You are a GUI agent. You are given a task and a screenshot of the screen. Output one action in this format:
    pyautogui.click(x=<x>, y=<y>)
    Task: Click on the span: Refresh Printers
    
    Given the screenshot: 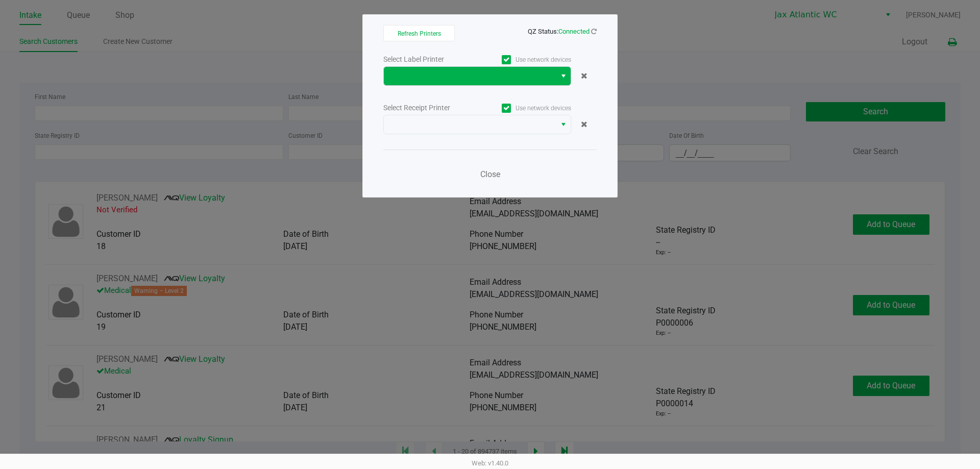 What is the action you would take?
    pyautogui.click(x=419, y=34)
    